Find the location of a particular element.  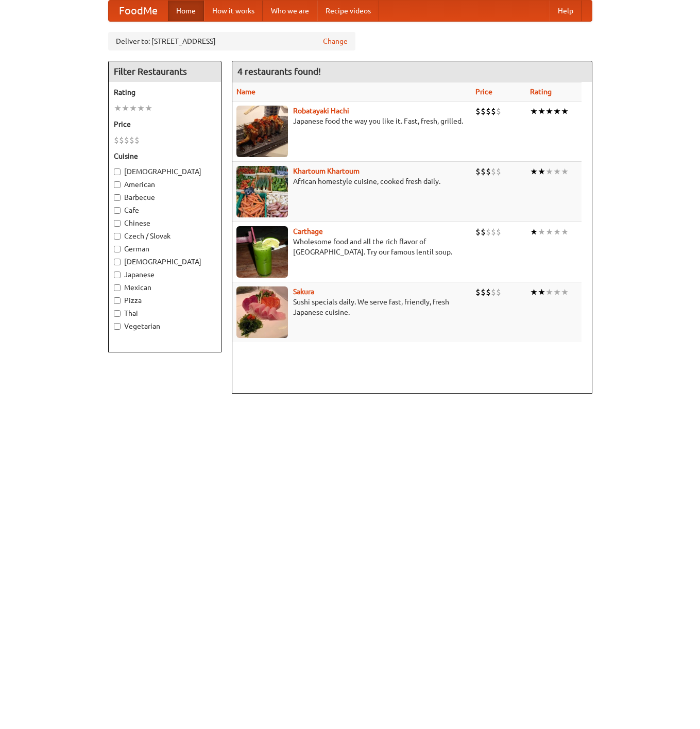

p: African homestyle cuisine, cooked fresh daily. is located at coordinates (352, 182).